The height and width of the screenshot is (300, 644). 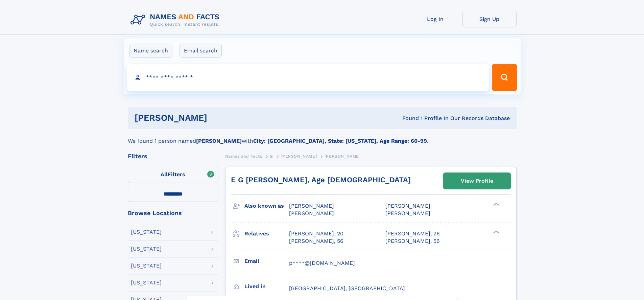 I want to click on input: search input, so click(x=308, y=77).